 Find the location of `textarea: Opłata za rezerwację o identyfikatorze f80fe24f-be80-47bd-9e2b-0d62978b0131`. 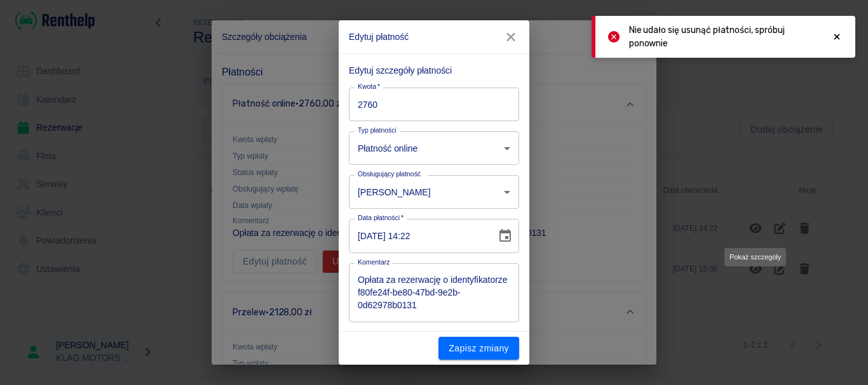

textarea: Opłata za rezerwację o identyfikatorze f80fe24f-be80-47bd-9e2b-0d62978b0131 is located at coordinates (434, 293).